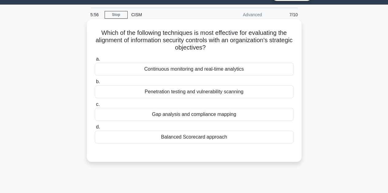 The image size is (388, 193). I want to click on div: 7/10, so click(283, 15).